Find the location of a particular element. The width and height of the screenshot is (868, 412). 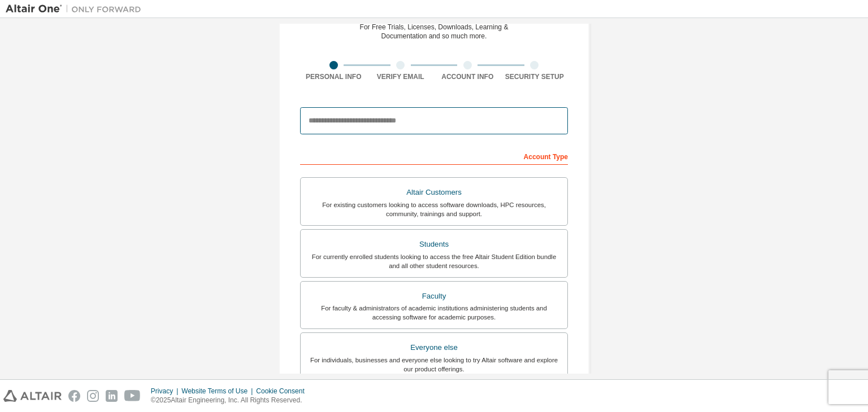

img: instagram.svg is located at coordinates (92, 396).